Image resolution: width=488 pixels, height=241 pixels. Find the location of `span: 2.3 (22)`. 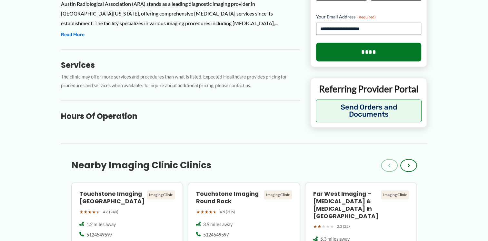

span: 2.3 (22) is located at coordinates (343, 226).